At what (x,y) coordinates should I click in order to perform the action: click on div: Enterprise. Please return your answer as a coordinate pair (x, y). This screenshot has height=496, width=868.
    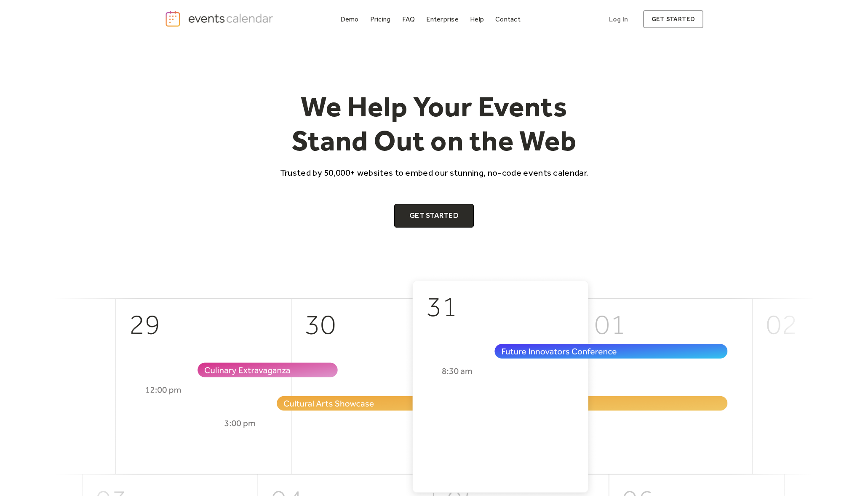
    Looking at the image, I should click on (442, 19).